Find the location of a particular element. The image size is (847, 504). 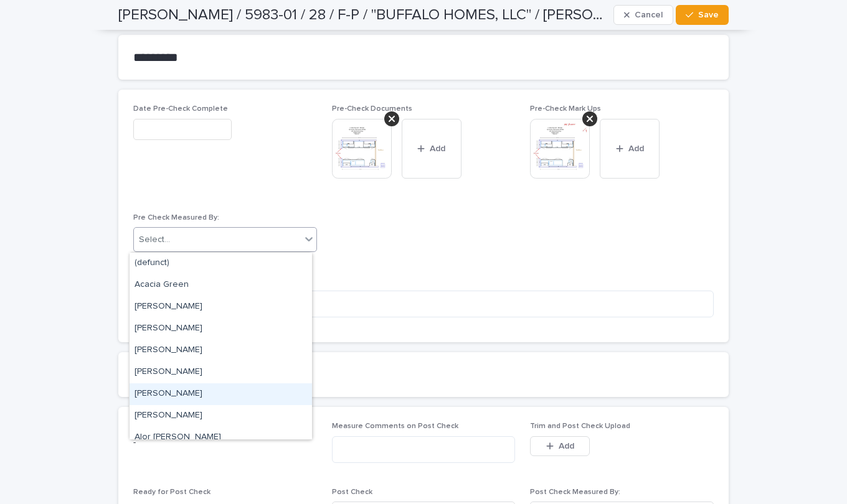

button: Save is located at coordinates (702, 15).